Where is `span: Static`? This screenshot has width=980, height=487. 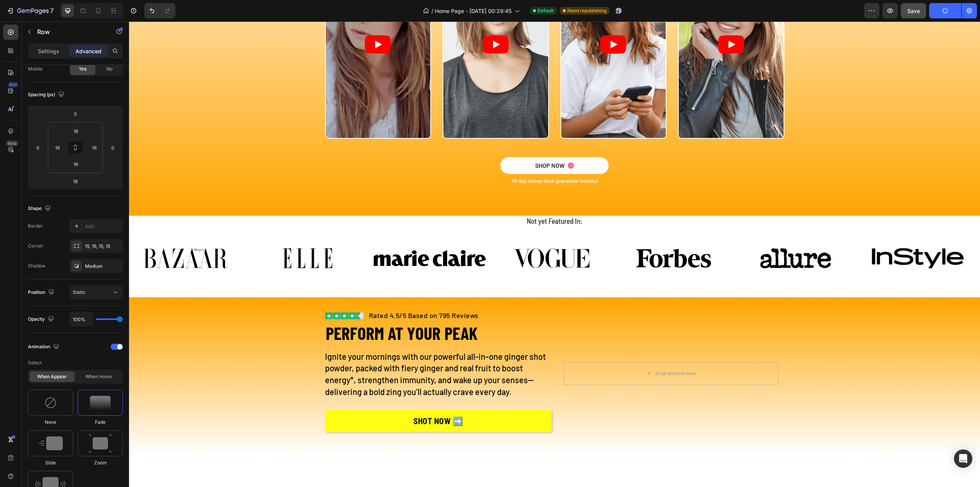 span: Static is located at coordinates (79, 292).